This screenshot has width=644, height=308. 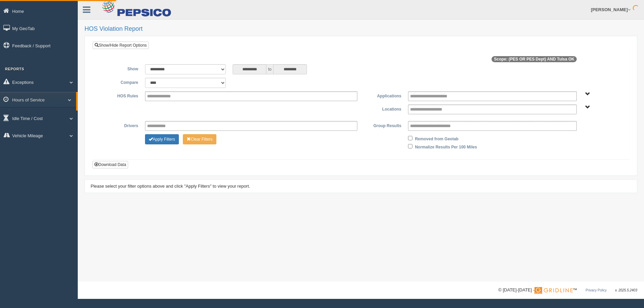 I want to click on label: Compare, so click(x=120, y=82).